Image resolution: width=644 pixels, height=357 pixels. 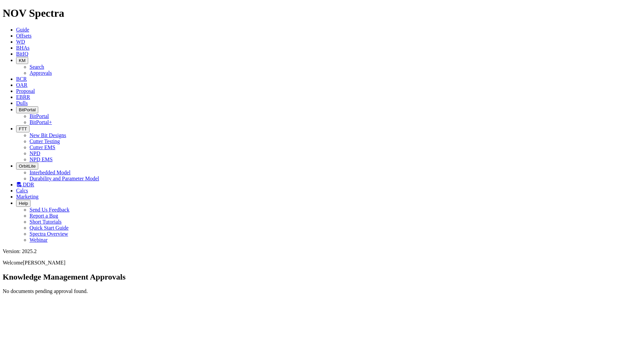 What do you see at coordinates (22, 103) in the screenshot?
I see `a: Dulls` at bounding box center [22, 103].